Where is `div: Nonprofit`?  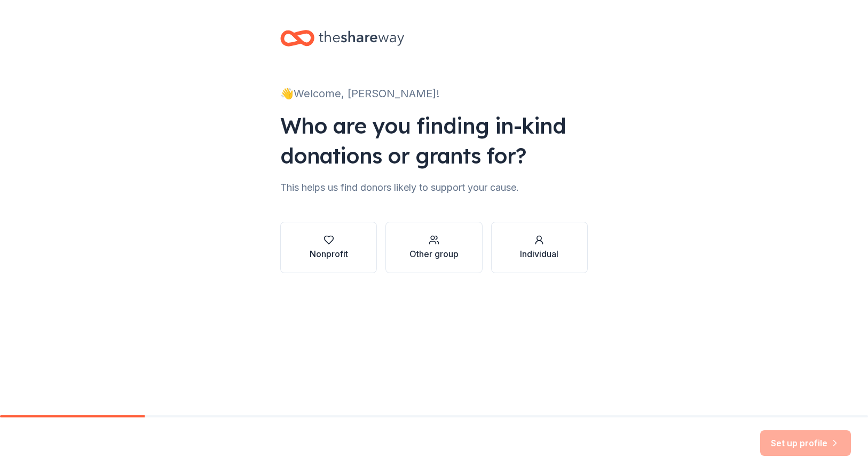
div: Nonprofit is located at coordinates (329, 254).